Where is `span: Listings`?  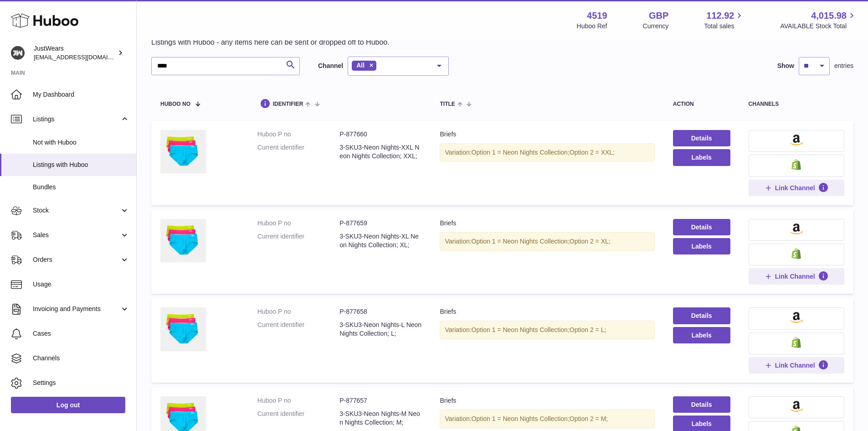
span: Listings is located at coordinates (76, 119).